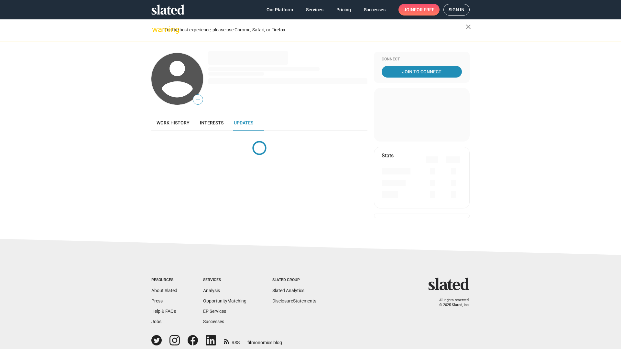 The image size is (621, 349). Describe the element at coordinates (280, 10) in the screenshot. I see `span: Our Platform` at that location.